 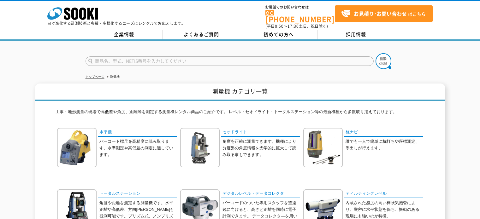 I want to click on a: 初めての方へ, so click(x=279, y=35).